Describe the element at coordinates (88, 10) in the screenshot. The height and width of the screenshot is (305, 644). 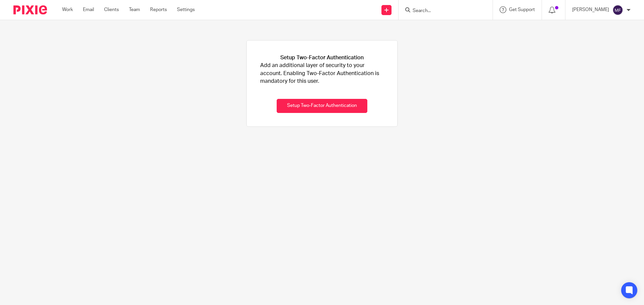
I see `a: Email` at that location.